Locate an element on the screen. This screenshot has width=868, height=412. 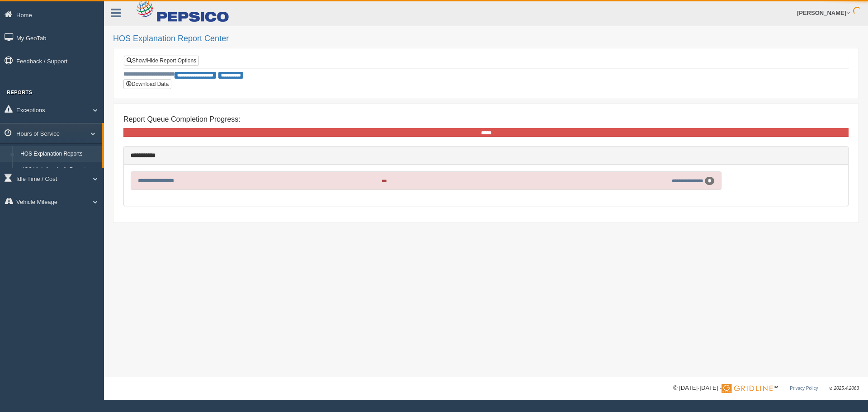
a: HOS Explanation Reports is located at coordinates (59, 154).